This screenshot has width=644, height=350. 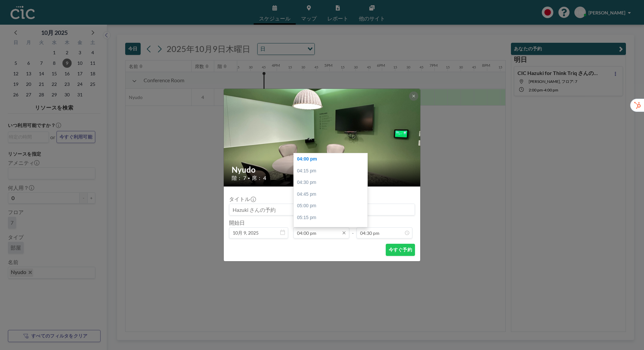 I want to click on div: 04:00 pm, so click(x=331, y=159).